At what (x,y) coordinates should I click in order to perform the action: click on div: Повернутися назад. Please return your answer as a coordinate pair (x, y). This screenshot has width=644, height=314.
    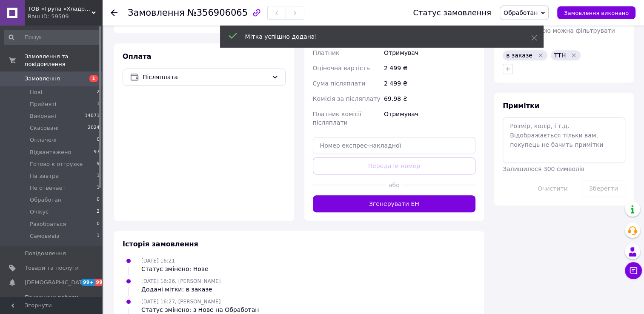
    Looking at the image, I should click on (114, 13).